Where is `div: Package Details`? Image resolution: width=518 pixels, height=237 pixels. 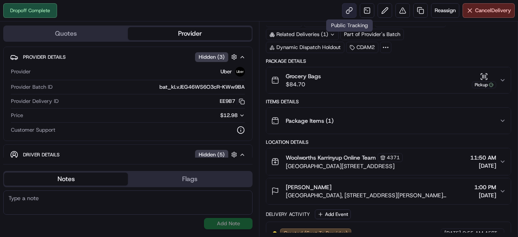
div: Package Details is located at coordinates (389, 61).